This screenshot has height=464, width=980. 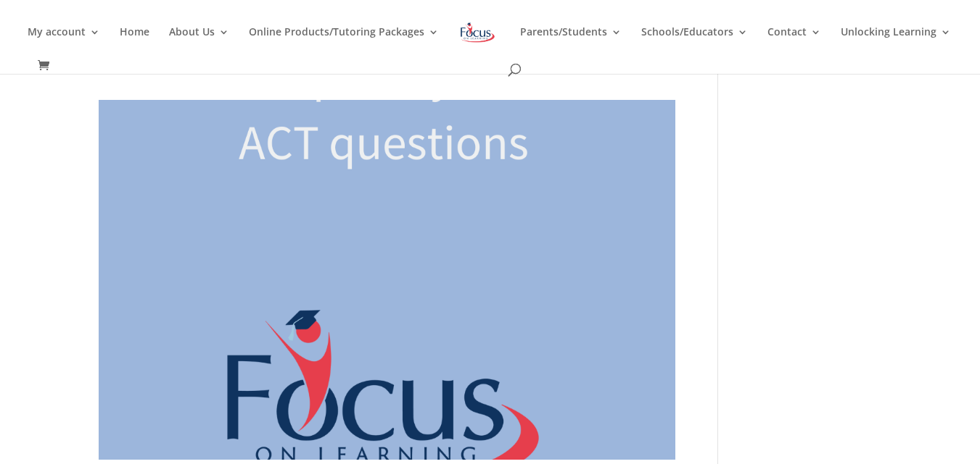 What do you see at coordinates (477, 33) in the screenshot?
I see `img: Focus on Learning` at bounding box center [477, 33].